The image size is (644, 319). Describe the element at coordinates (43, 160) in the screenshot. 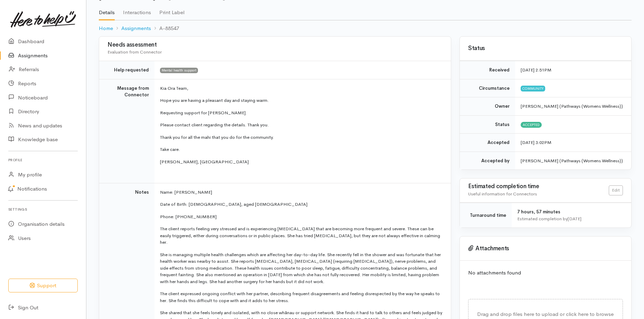

I see `h6: Profile` at that location.